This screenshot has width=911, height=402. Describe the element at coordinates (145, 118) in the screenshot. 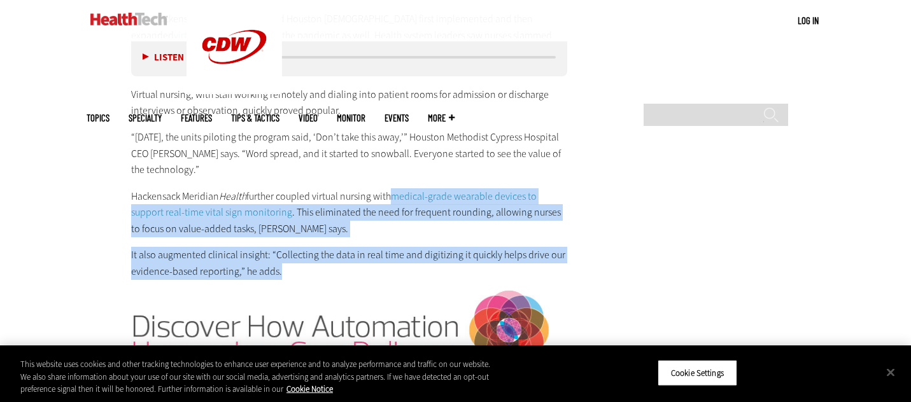

I see `span: Specialty` at that location.